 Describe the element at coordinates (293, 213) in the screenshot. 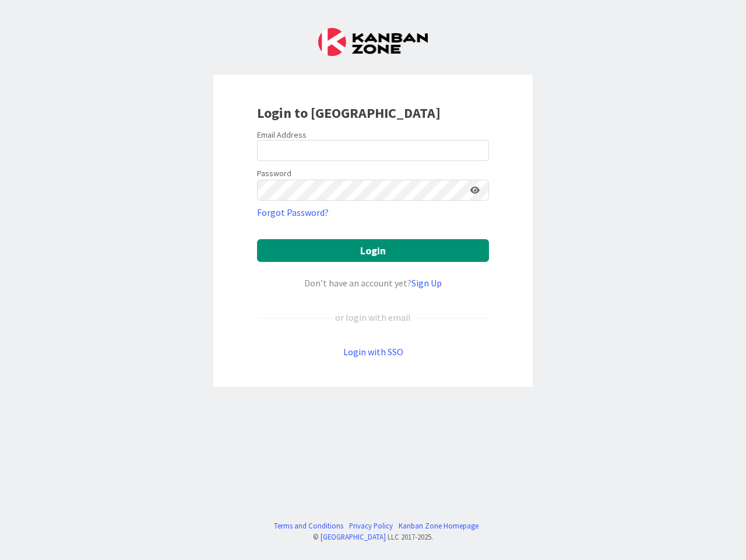

I see `a: Forgot Password?` at that location.